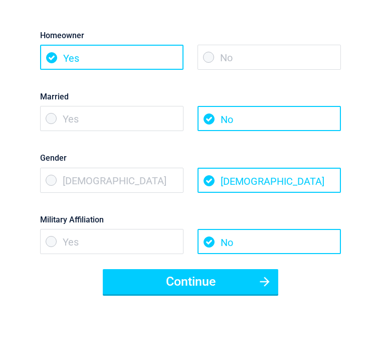 Image resolution: width=381 pixels, height=357 pixels. I want to click on label: Gender, so click(191, 158).